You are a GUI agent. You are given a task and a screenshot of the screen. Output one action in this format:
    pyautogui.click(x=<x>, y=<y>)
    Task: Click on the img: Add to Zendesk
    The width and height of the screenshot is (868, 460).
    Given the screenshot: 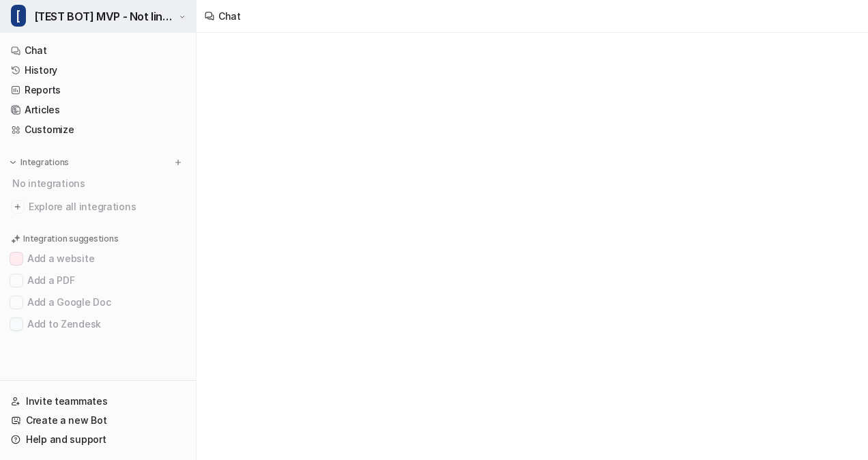 What is the action you would take?
    pyautogui.click(x=16, y=324)
    